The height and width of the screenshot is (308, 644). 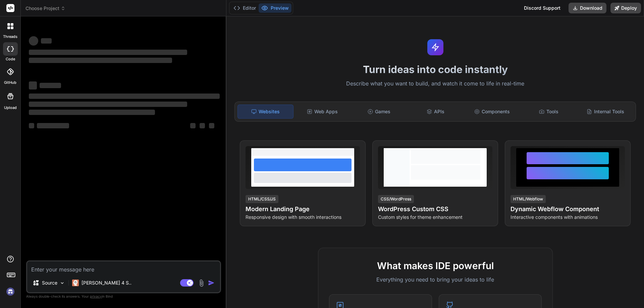 What do you see at coordinates (10, 292) in the screenshot?
I see `img: signin` at bounding box center [10, 292].